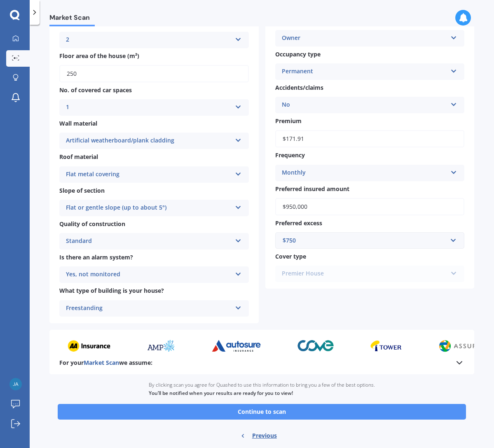 Image resolution: width=494 pixels, height=448 pixels. Describe the element at coordinates (221, 393) in the screenshot. I see `b: You’ll be notified when your results are ready for you to view!` at that location.